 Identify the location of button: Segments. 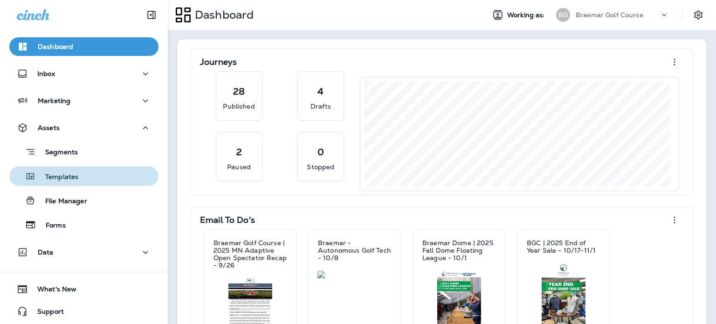
(84, 151).